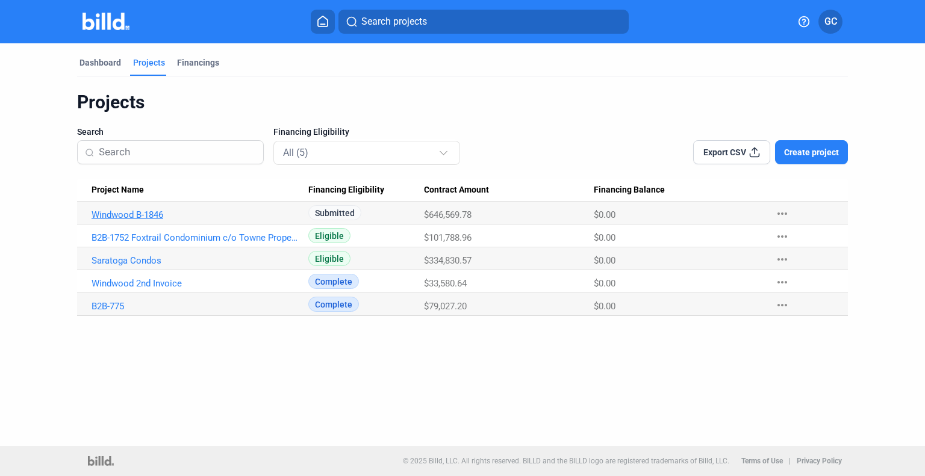 This screenshot has width=925, height=476. I want to click on img: logo, so click(101, 461).